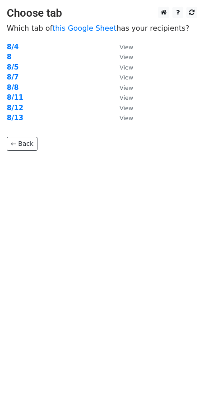  What do you see at coordinates (15, 98) in the screenshot?
I see `a: 8/11` at bounding box center [15, 98].